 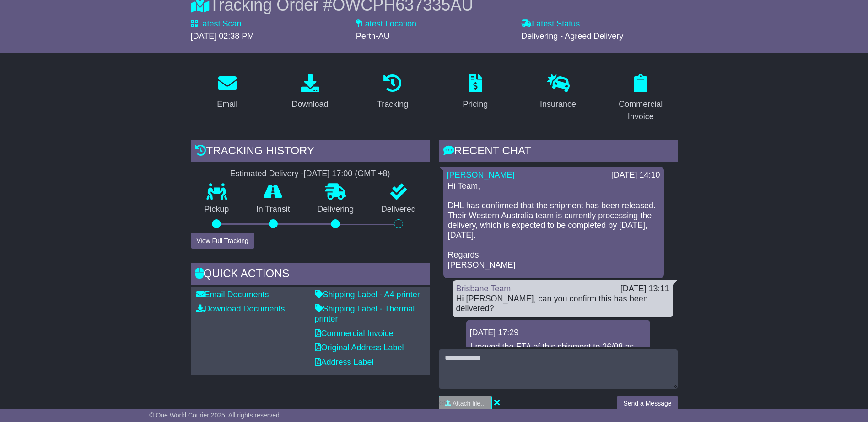 What do you see at coordinates (311, 275) in the screenshot?
I see `div: Quick Actions` at bounding box center [311, 275].